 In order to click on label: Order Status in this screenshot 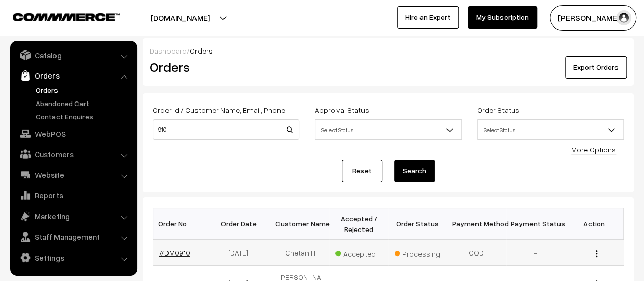, I will do `click(499, 110)`.